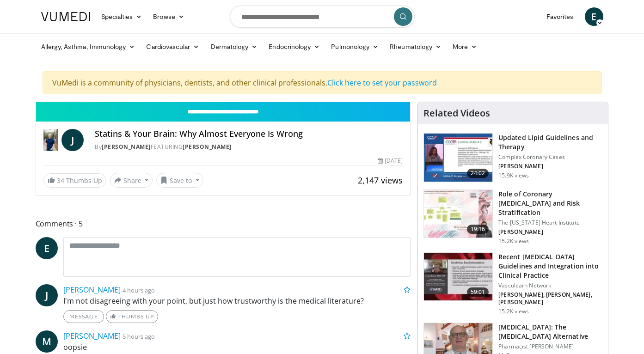  Describe the element at coordinates (380, 180) in the screenshot. I see `span: 2,147 views` at that location.